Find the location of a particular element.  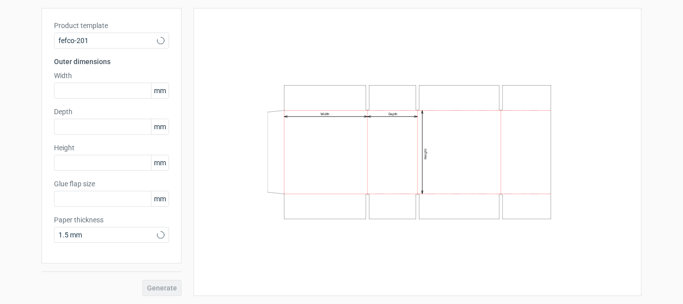

label: Paper thickness is located at coordinates (112, 220).